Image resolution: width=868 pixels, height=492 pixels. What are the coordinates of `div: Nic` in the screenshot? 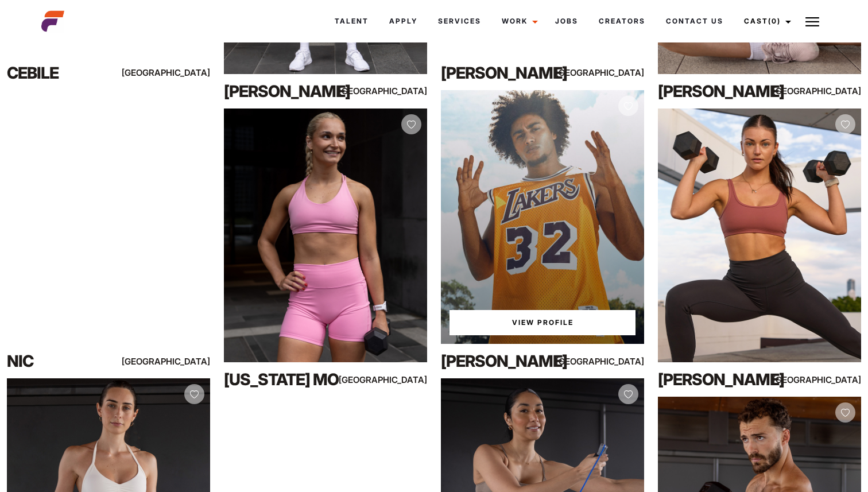 It's located at (68, 361).